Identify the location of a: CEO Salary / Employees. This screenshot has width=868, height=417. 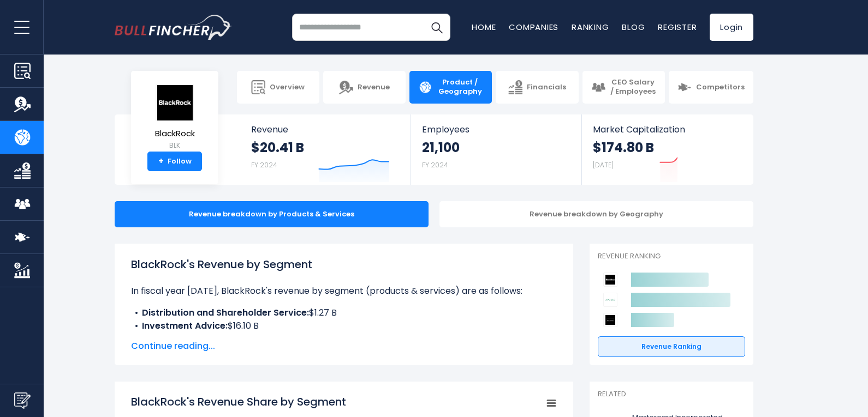
(623, 87).